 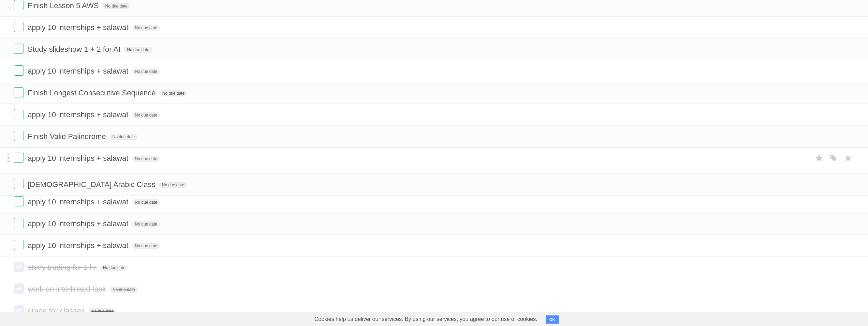 What do you see at coordinates (57, 310) in the screenshot?
I see `span: grade for classes` at bounding box center [57, 310].